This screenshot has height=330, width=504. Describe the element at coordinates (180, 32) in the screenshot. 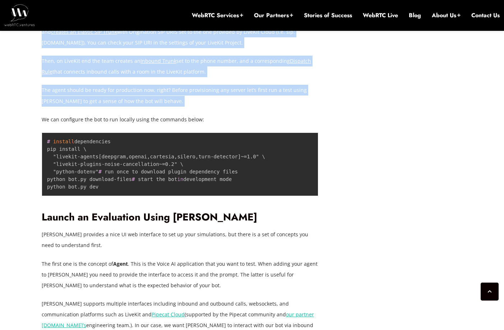

I see `p: Finally, it’s all a matter of integrating telephony. To do so, the team , and with Origination SI...` at that location.